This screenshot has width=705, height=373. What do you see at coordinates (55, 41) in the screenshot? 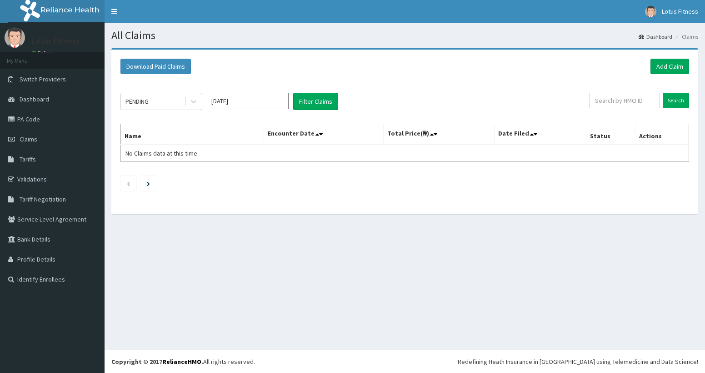
I see `p: Lotus Fitness` at bounding box center [55, 41].